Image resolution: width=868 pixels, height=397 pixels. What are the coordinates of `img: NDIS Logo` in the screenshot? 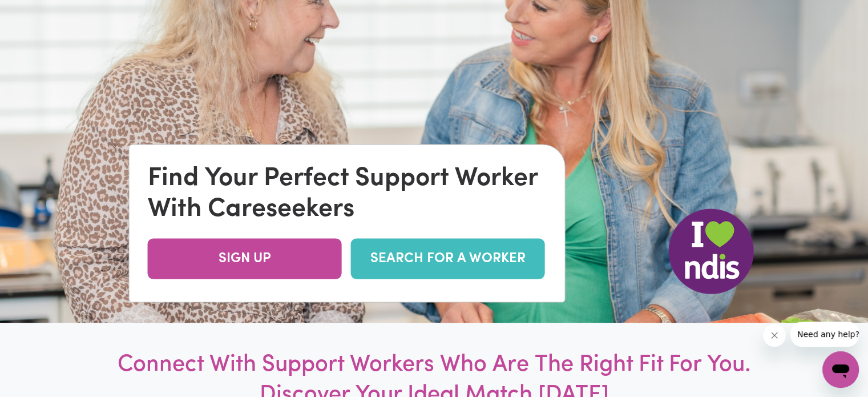 It's located at (712, 251).